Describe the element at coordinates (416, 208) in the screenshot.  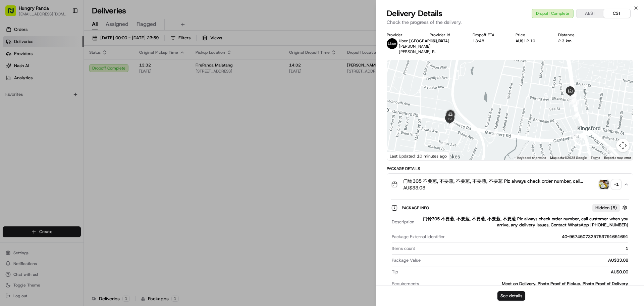
I see `span: Package Info` at that location.